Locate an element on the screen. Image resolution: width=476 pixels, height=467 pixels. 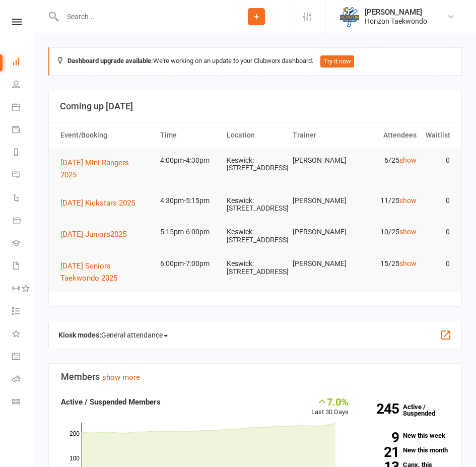
span: General attendance is located at coordinates (134, 335).